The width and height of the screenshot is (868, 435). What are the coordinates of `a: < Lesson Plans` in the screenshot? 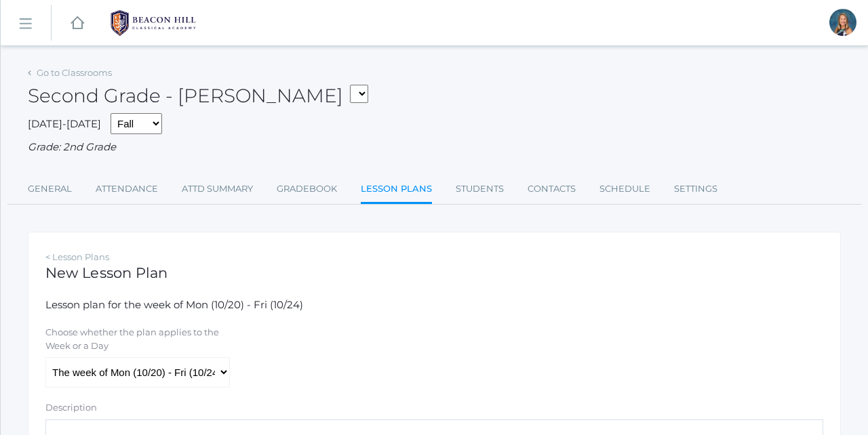 It's located at (77, 257).